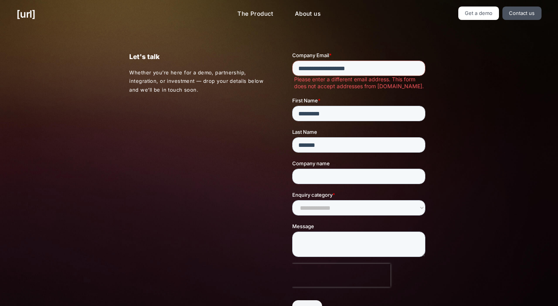  What do you see at coordinates (197, 57) in the screenshot?
I see `p: Let's talk` at bounding box center [197, 57].